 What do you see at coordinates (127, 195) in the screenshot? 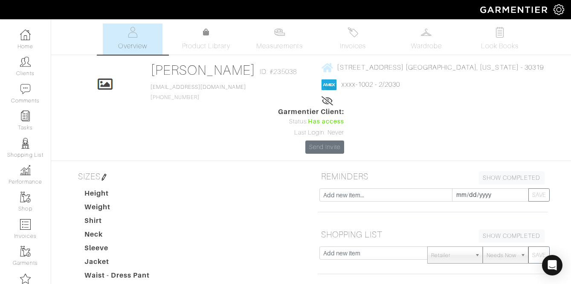
I see `dt: Height` at bounding box center [127, 195].